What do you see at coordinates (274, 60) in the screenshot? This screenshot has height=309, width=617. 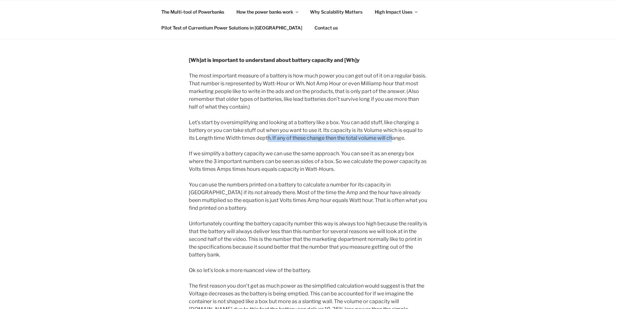 I see `strong: [Wh]at is important to understand about battery capacity and [Wh]y` at bounding box center [274, 60].